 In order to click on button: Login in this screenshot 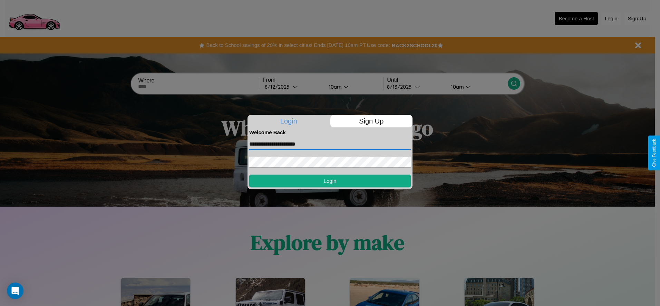, I will do `click(330, 181)`.